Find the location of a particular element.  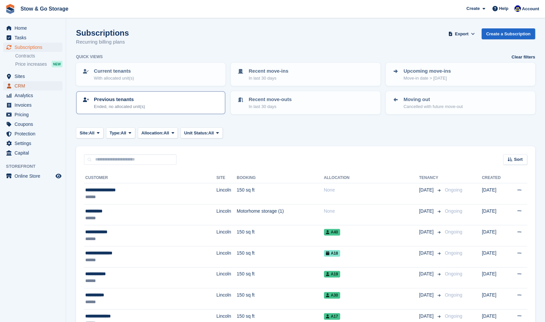

th: Allocation is located at coordinates (371, 178).